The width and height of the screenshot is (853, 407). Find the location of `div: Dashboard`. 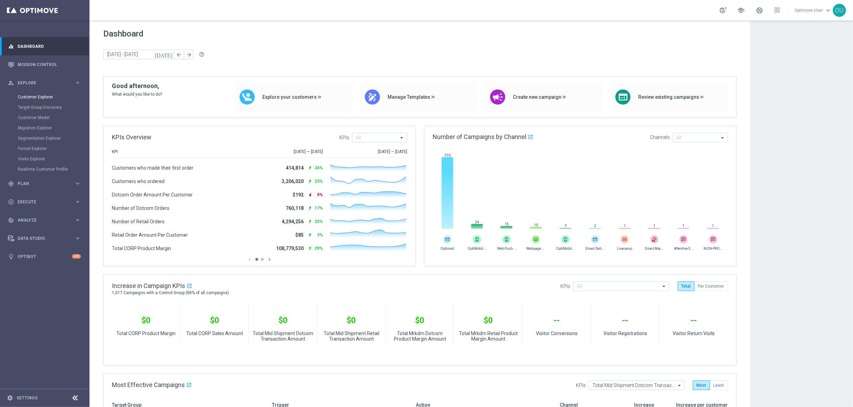

div: Dashboard is located at coordinates (44, 46).